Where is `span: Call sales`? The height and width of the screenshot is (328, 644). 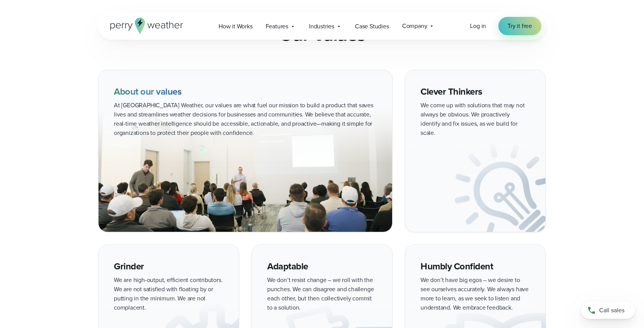
span: Call sales is located at coordinates (612, 311).